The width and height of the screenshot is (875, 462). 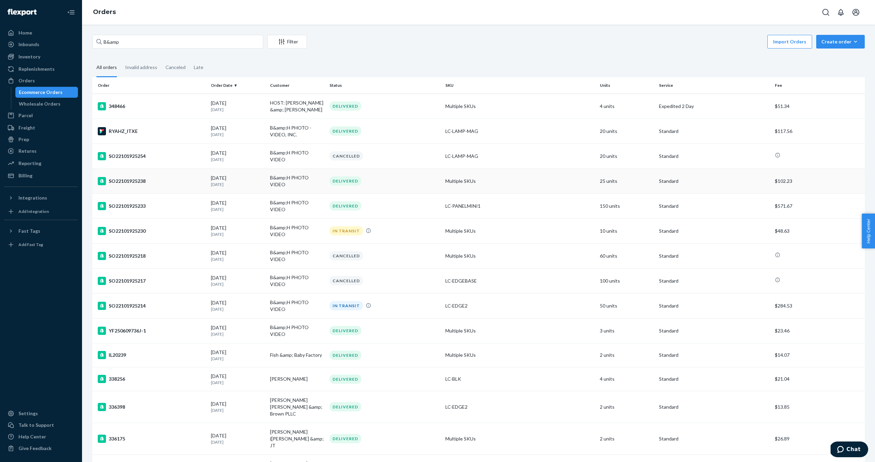 I want to click on a: Replenishments, so click(x=41, y=69).